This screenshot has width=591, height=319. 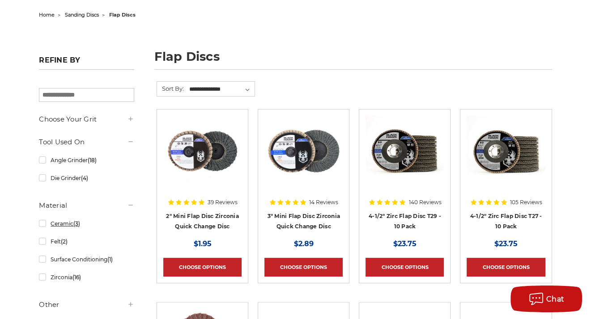 I want to click on h5: Tool Used On, so click(x=86, y=142).